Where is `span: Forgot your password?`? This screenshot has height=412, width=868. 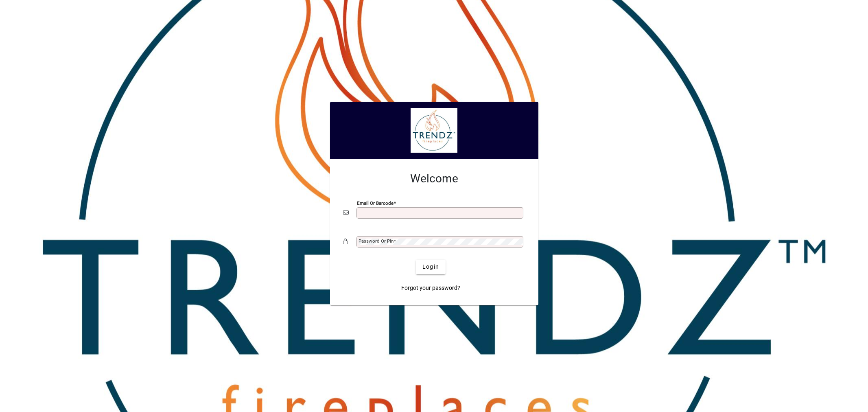
span: Forgot your password? is located at coordinates (430, 288).